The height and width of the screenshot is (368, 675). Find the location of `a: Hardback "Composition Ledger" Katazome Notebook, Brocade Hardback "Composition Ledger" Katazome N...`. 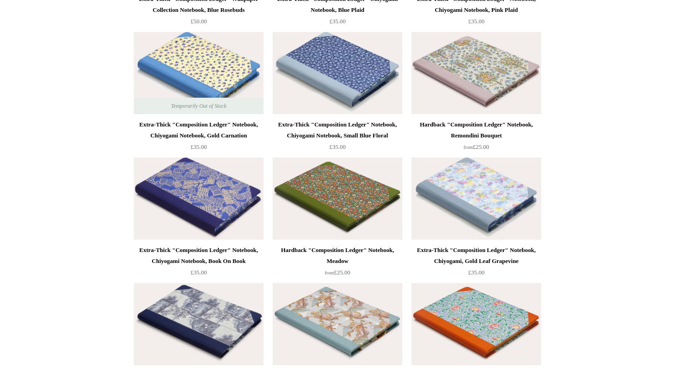

a: Hardback "Composition Ledger" Katazome Notebook, Brocade Hardback "Composition Ledger" Katazome N... is located at coordinates (476, 324).